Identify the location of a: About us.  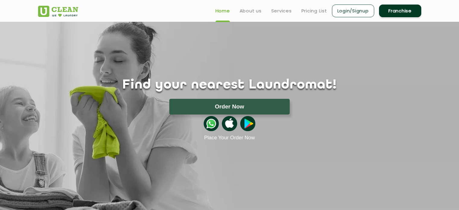
(251, 11).